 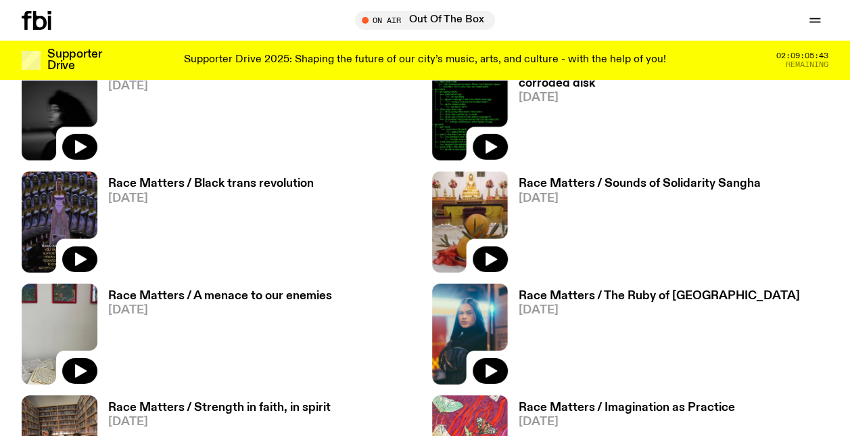 I want to click on img: A screenshot from a game designed by Danielle BRaithwaite-Shirley. It is a deity-like figure in p..., so click(x=60, y=221).